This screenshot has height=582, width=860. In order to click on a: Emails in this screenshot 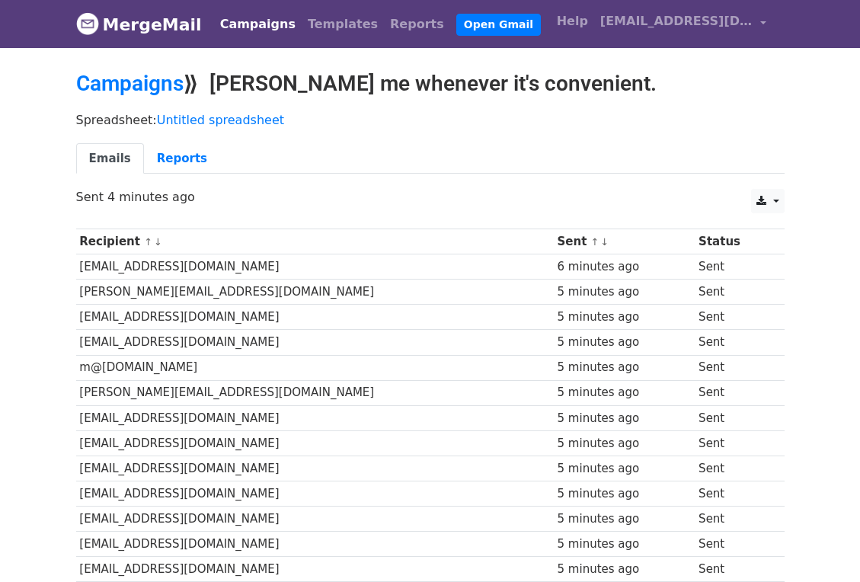, I will do `click(110, 158)`.